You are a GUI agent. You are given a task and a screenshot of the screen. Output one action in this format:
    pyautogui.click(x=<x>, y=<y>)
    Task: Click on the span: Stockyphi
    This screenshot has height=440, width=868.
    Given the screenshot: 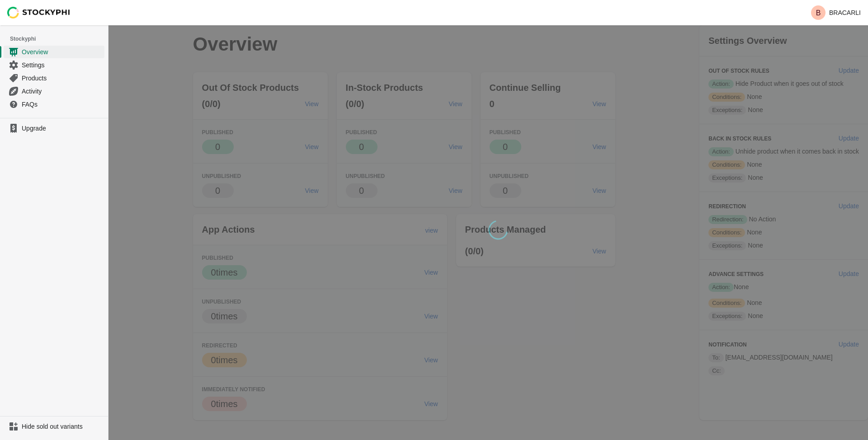 What is the action you would take?
    pyautogui.click(x=59, y=39)
    